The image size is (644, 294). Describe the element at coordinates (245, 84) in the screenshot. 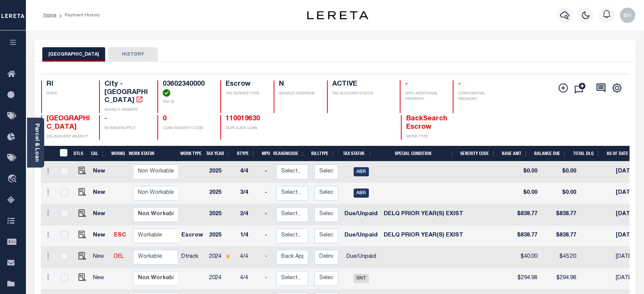

I see `h4: Escrow` at that location.